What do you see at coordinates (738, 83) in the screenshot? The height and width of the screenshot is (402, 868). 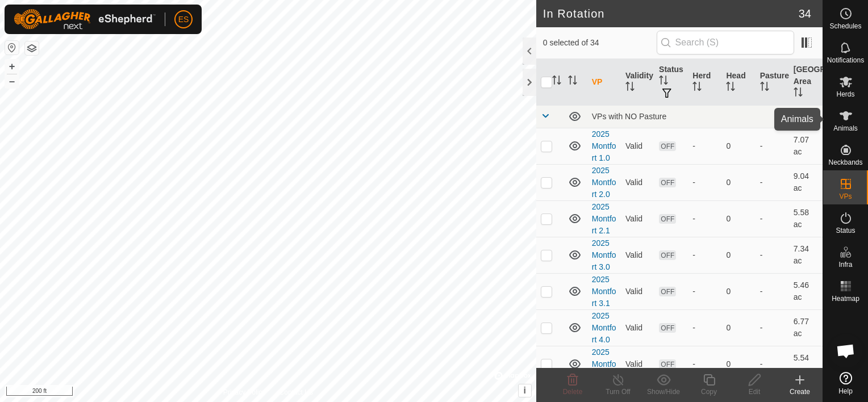 I see `th: Head` at bounding box center [738, 83].